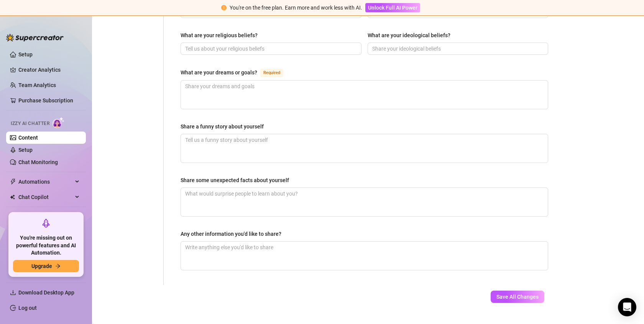  I want to click on button: Save All Changes, so click(518, 297).